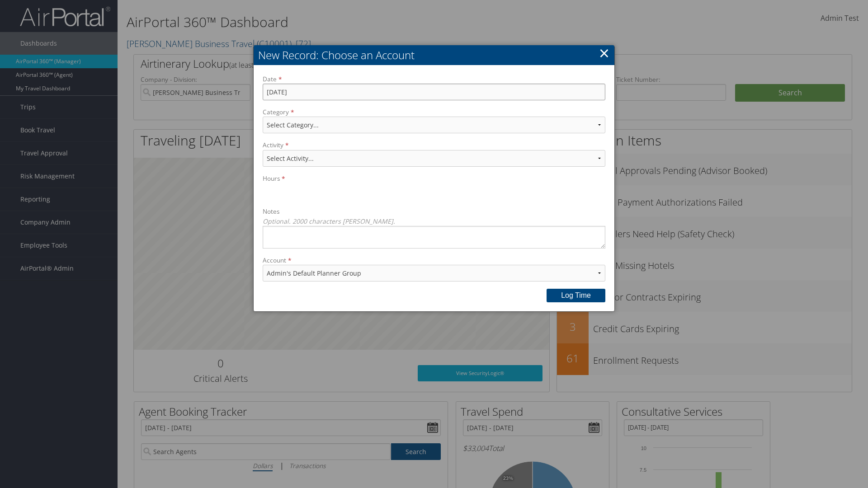 The width and height of the screenshot is (868, 488). Describe the element at coordinates (576, 295) in the screenshot. I see `button: Log time` at that location.